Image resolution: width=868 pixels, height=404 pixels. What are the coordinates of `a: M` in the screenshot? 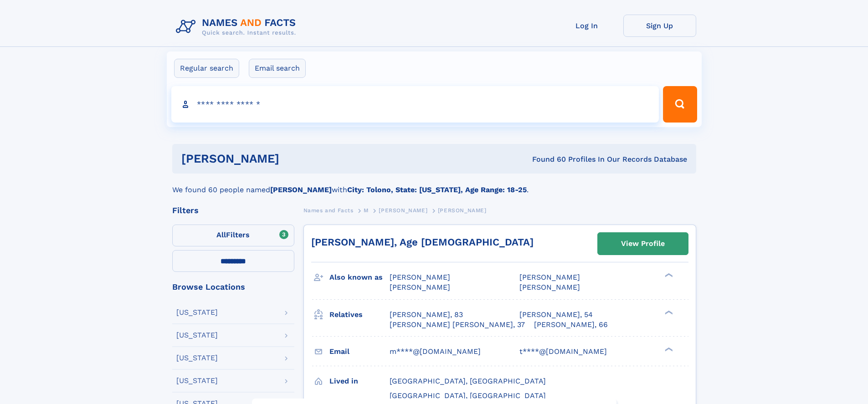 It's located at (366, 210).